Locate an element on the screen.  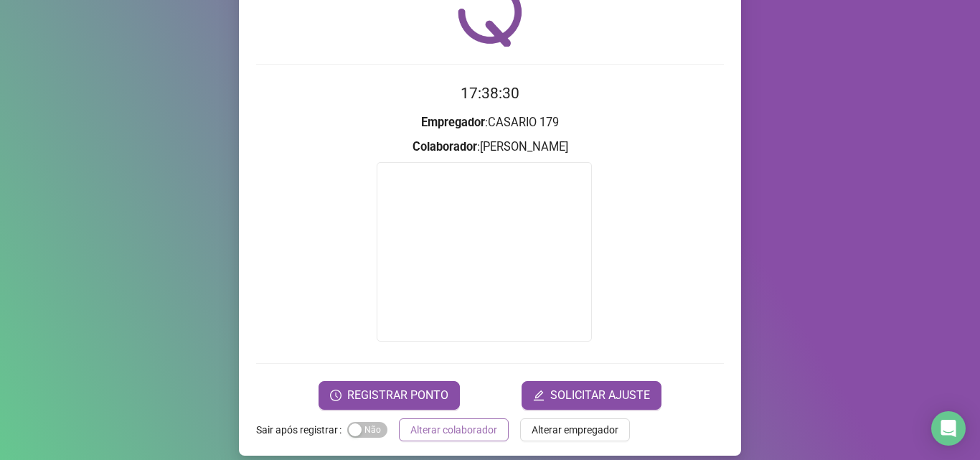
strong: Empregador is located at coordinates (453, 122).